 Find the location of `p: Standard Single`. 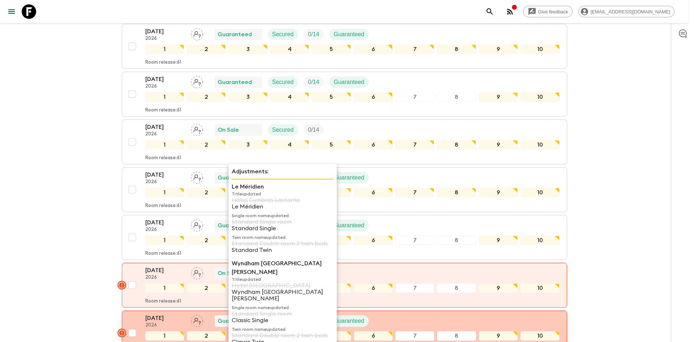

p: Standard Single is located at coordinates (283, 228).